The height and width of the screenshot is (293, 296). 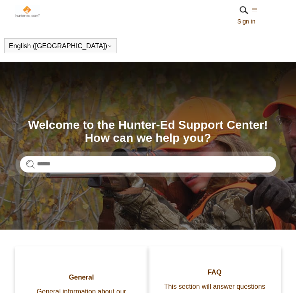 I want to click on span: FAQ, so click(x=214, y=273).